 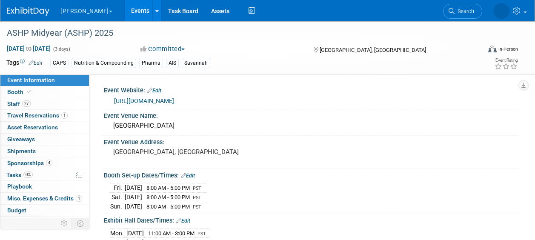 I want to click on a: Misc. Expenses & Credits1, so click(x=45, y=198).